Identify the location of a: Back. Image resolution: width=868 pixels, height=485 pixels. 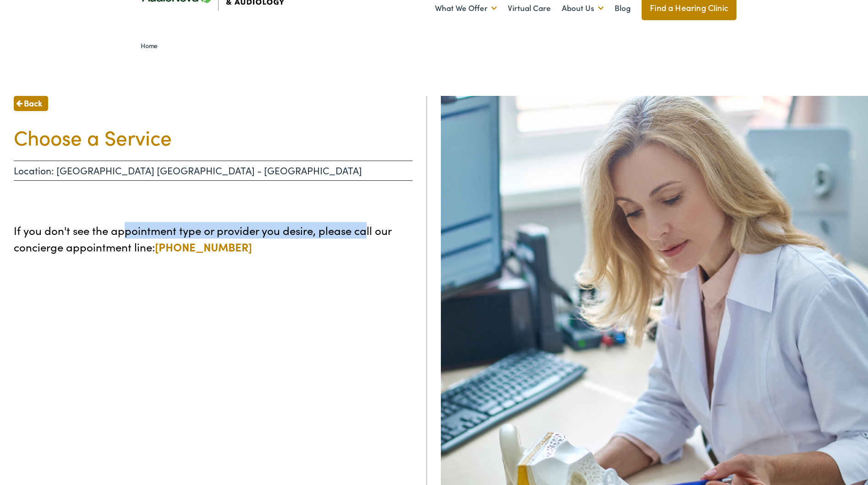
(31, 103).